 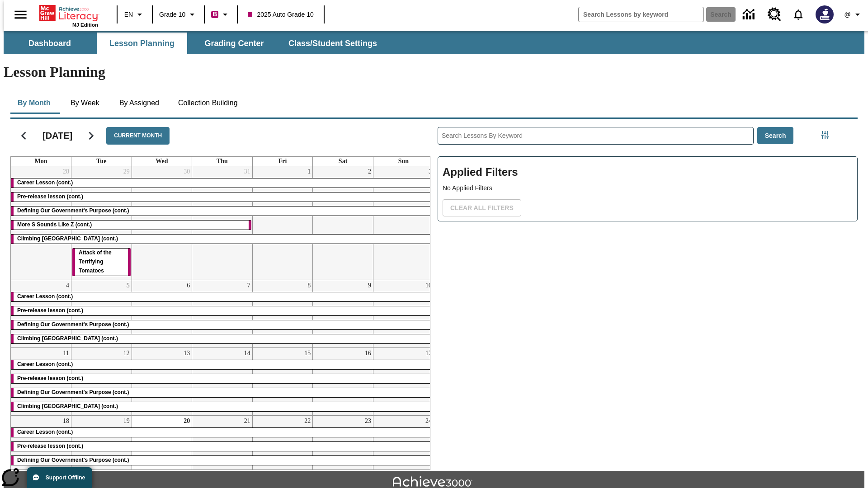 What do you see at coordinates (101, 449) in the screenshot?
I see `td: August 19, 2025` at bounding box center [101, 449].